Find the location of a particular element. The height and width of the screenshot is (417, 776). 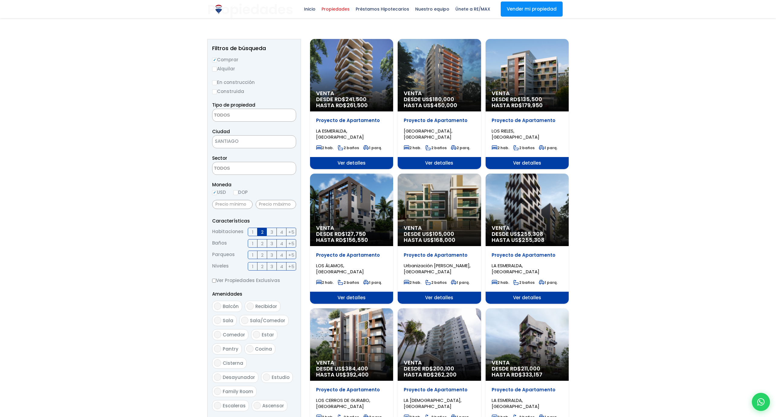

input: Estudio is located at coordinates (266, 377).